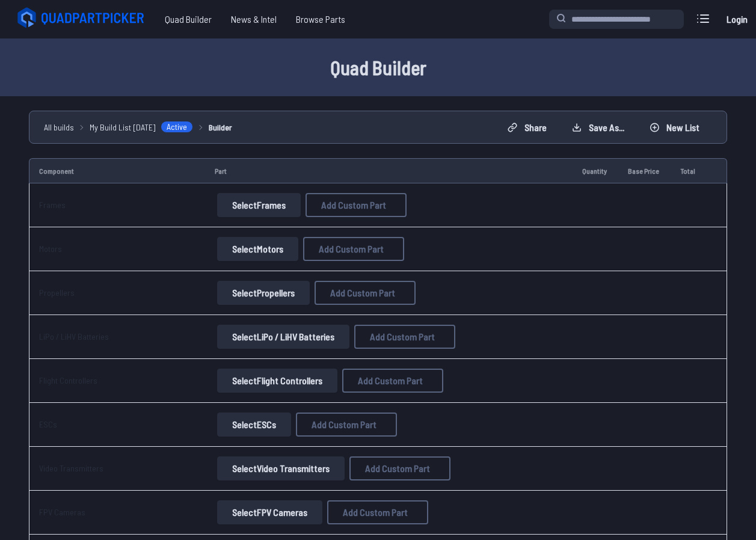  I want to click on span: All builds, so click(59, 127).